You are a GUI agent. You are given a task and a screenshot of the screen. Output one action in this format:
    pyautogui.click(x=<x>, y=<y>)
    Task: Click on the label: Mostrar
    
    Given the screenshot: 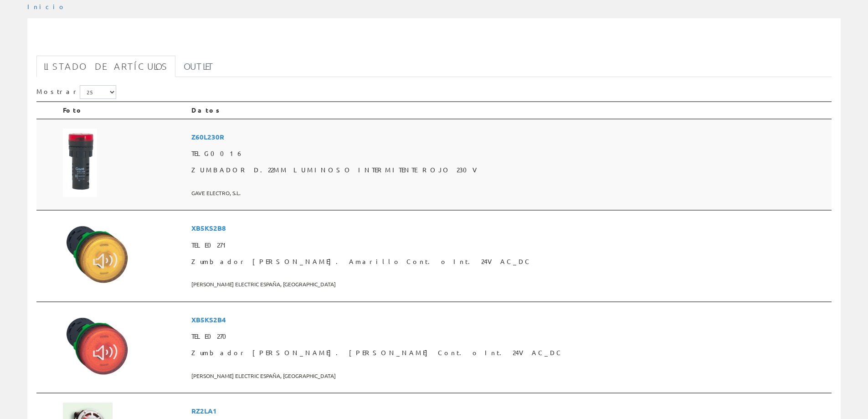 What is the action you would take?
    pyautogui.click(x=76, y=92)
    